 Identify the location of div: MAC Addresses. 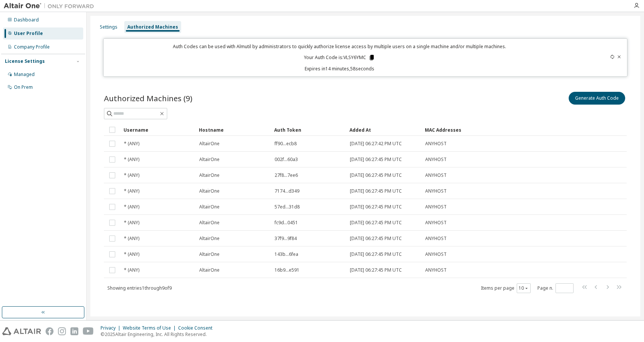
(484, 130).